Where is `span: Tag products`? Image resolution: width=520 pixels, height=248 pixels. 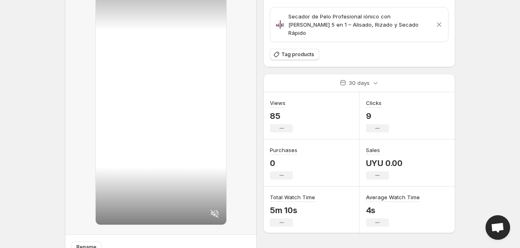
span: Tag products is located at coordinates (298, 55).